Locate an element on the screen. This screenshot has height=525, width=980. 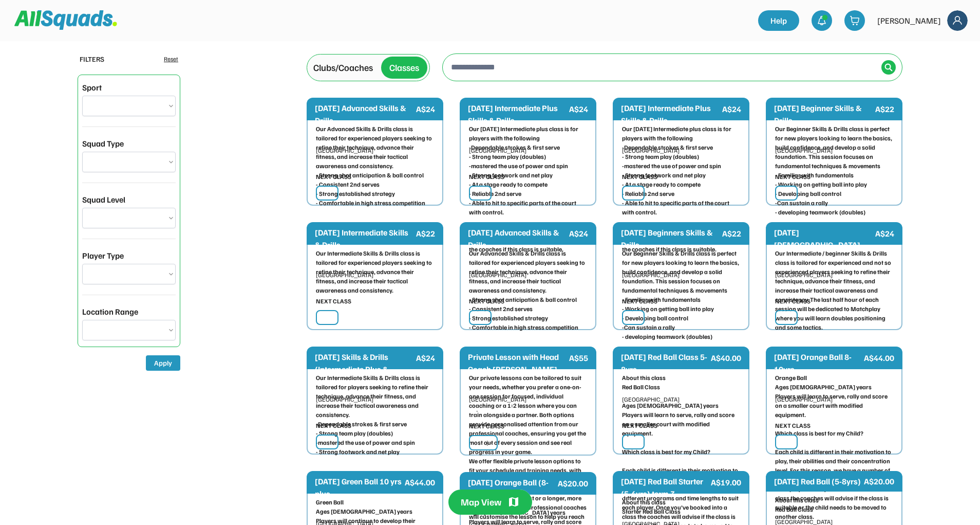
div: Map View is located at coordinates (480, 502).